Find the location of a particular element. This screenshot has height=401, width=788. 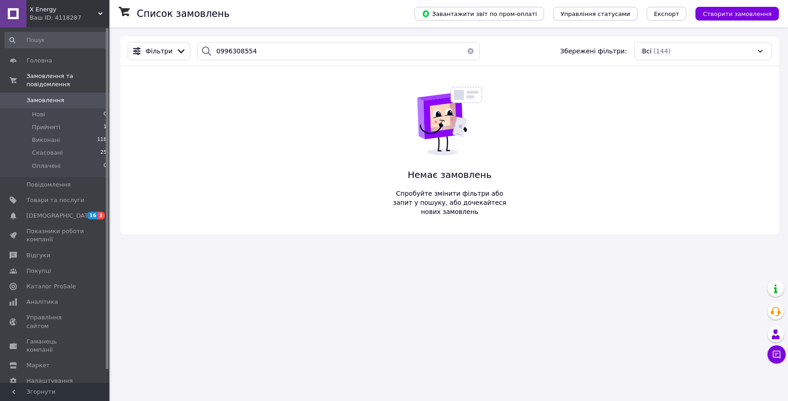

button: Створити замовлення is located at coordinates (737, 14).